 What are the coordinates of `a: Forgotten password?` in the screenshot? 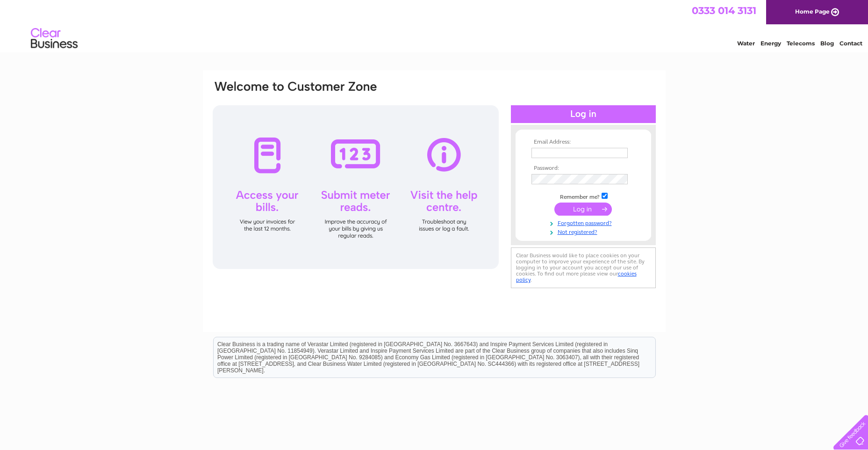 It's located at (584, 222).